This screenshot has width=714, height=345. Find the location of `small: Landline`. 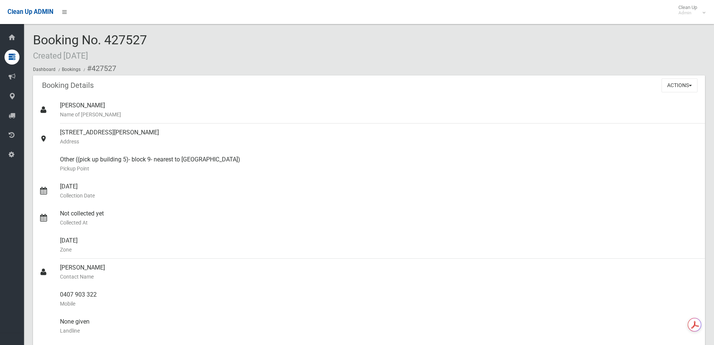

small: Landline is located at coordinates (379, 330).